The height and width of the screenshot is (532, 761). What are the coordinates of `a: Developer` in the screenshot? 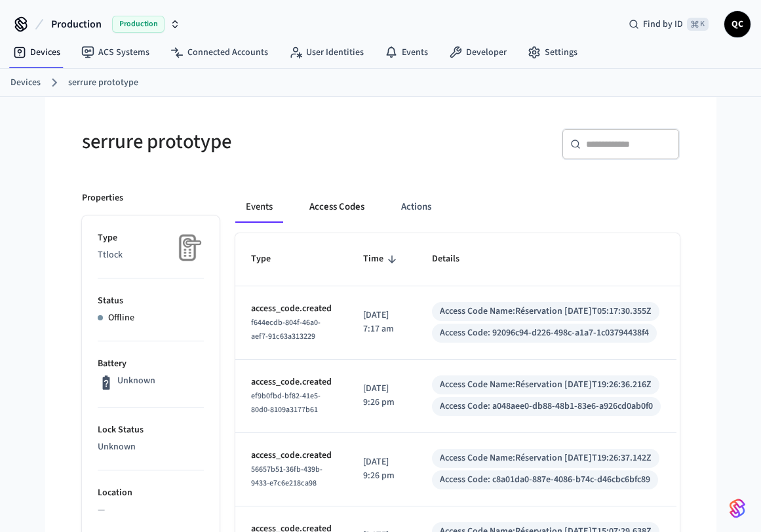 It's located at (478, 53).